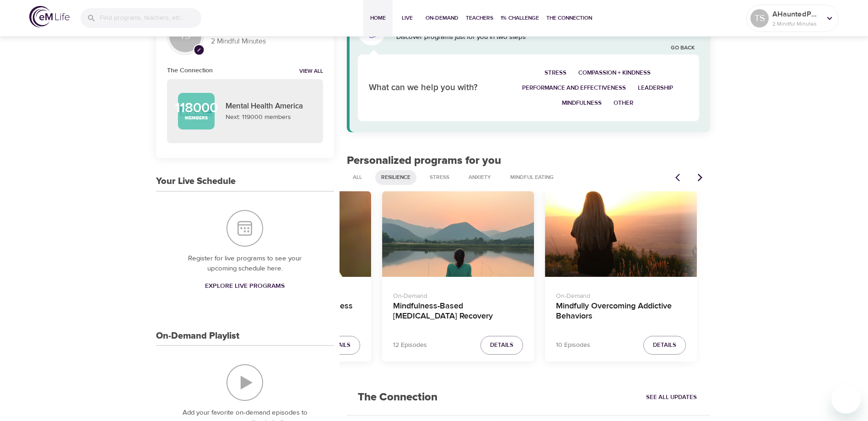  Describe the element at coordinates (245, 264) in the screenshot. I see `p: Register for live programs to see your upcoming schedule here.` at that location.